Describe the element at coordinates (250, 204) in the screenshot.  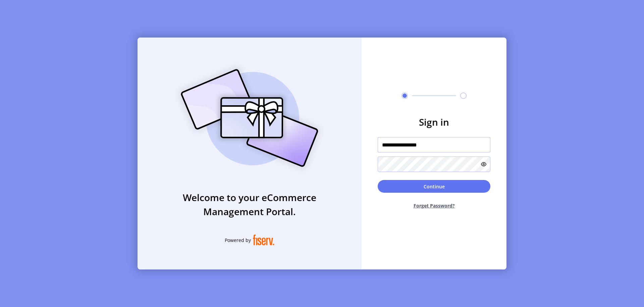
I see `h3: Welcome to your eCommerce Management Portal.` at that location.